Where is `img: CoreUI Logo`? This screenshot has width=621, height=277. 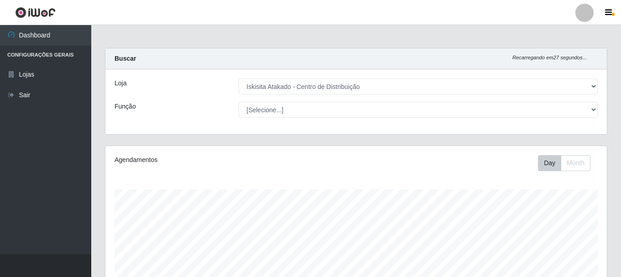 img: CoreUI Logo is located at coordinates (35, 12).